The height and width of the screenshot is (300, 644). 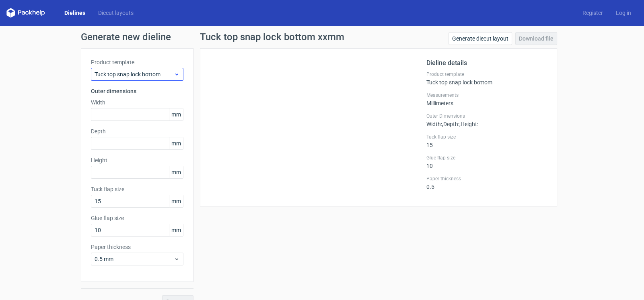 I want to click on h2: Dieline details, so click(x=486, y=63).